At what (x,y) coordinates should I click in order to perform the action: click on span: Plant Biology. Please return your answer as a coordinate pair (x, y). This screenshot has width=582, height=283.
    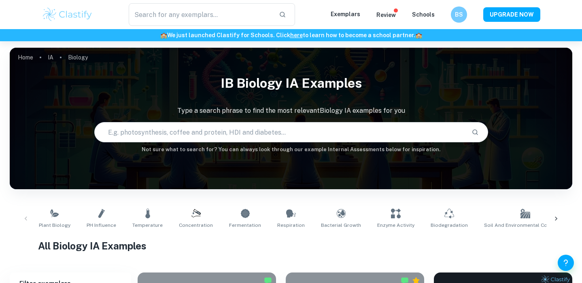
    Looking at the image, I should click on (55, 226).